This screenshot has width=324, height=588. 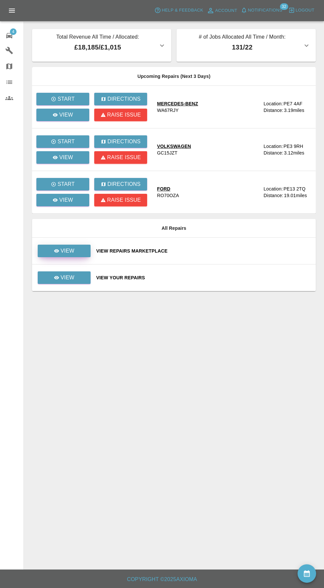 What do you see at coordinates (97, 47) in the screenshot?
I see `p: £18,185 / £1,015` at bounding box center [97, 47].